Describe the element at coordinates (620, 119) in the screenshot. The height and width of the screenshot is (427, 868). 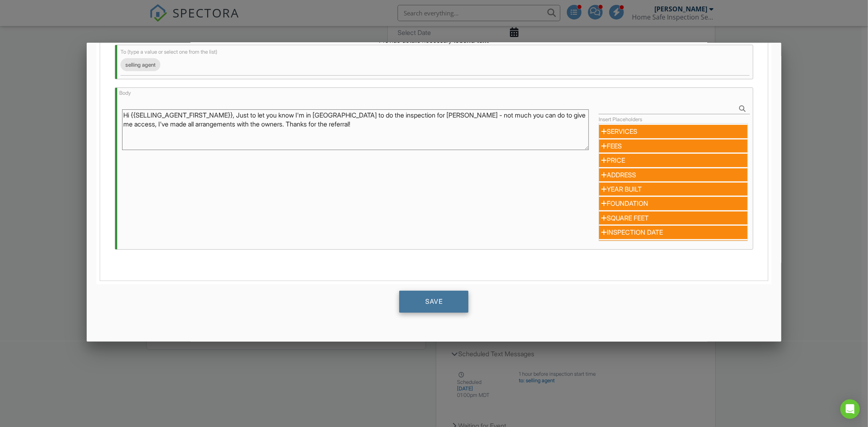
I see `label: Insert Placeholders` at that location.